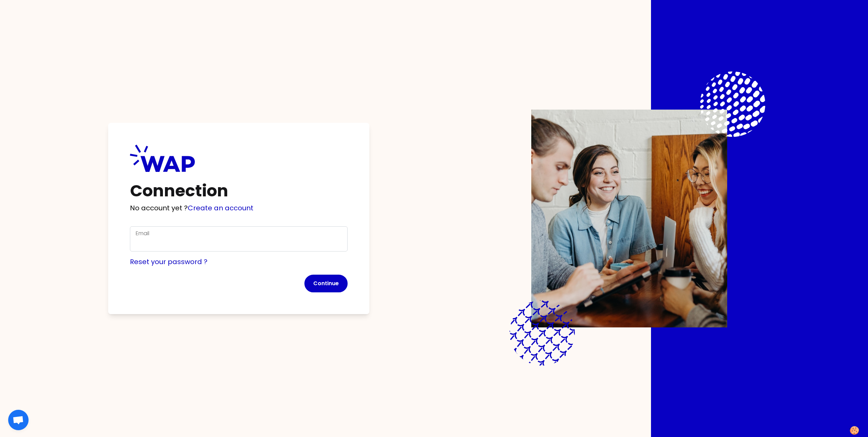 This screenshot has width=868, height=437. I want to click on img: Description, so click(629, 218).